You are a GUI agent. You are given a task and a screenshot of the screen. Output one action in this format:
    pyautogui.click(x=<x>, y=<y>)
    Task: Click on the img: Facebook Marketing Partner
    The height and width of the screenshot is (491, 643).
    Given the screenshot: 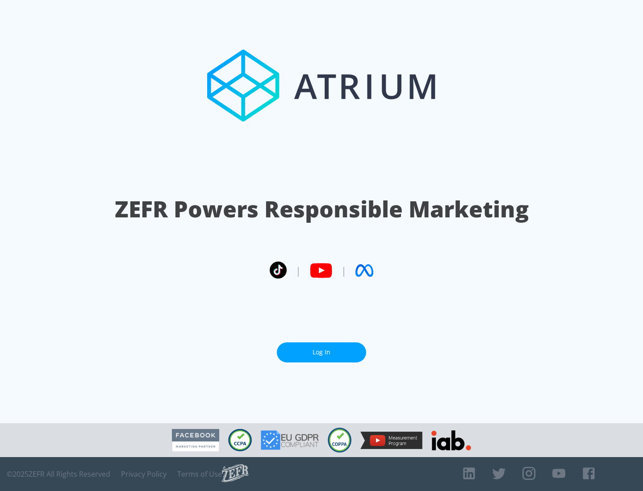 What is the action you would take?
    pyautogui.click(x=196, y=440)
    